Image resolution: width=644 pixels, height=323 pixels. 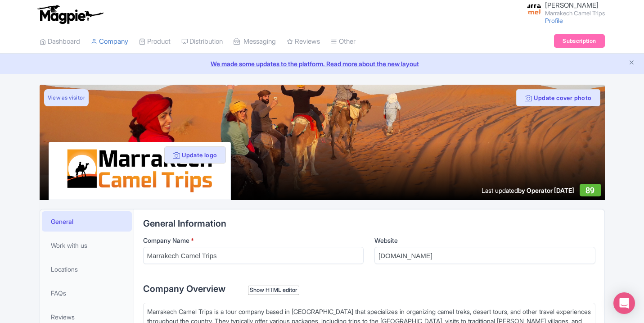 I want to click on button: Update logo, so click(x=195, y=155).